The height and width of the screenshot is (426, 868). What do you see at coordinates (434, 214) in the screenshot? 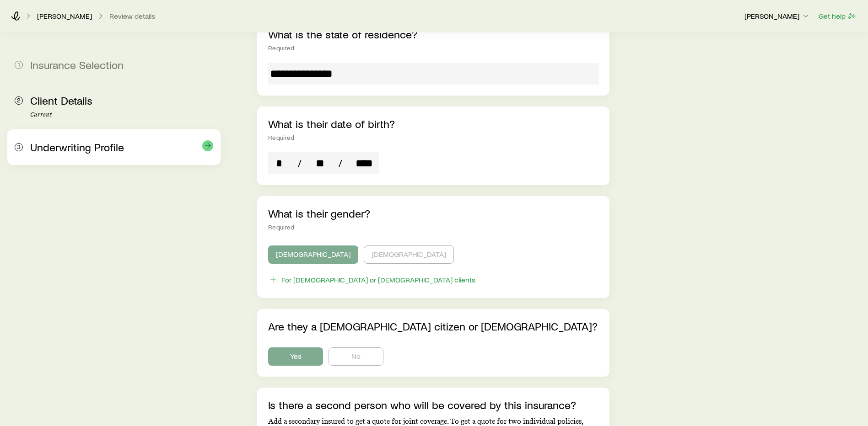
I see `p: What is their gender?` at bounding box center [434, 214].